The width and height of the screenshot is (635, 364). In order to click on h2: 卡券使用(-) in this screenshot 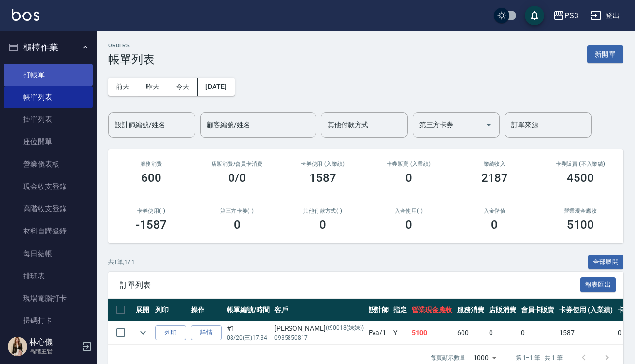, I will do `click(151, 211)`.